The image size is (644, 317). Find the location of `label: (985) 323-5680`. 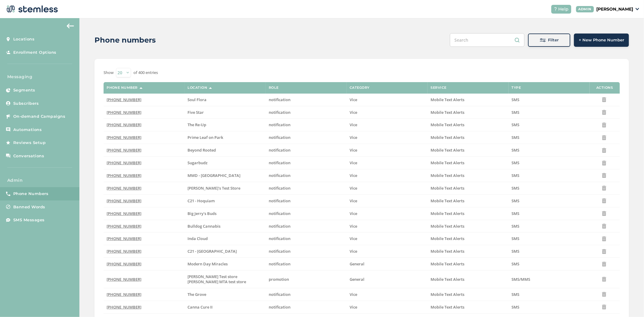

label: (985) 323-5680 is located at coordinates (144, 113).